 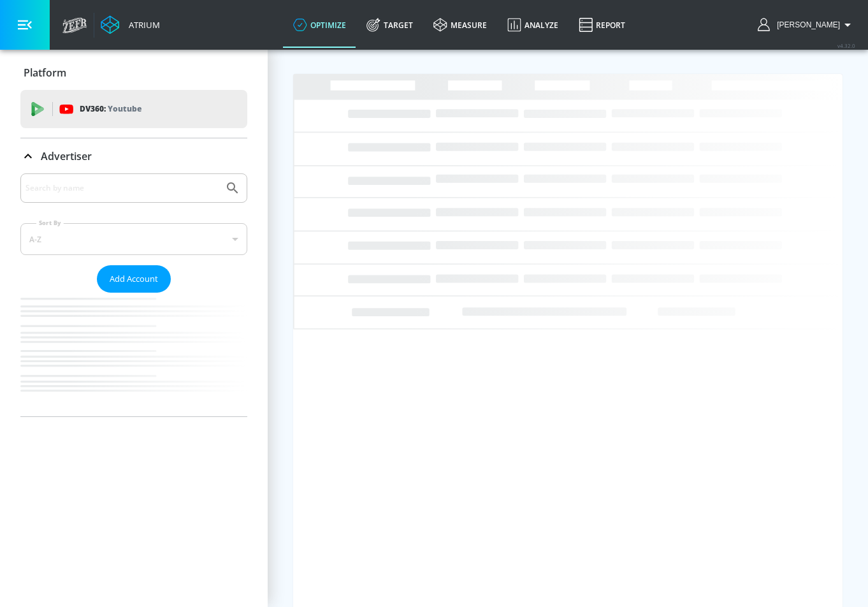 I want to click on a: Analyze, so click(x=533, y=25).